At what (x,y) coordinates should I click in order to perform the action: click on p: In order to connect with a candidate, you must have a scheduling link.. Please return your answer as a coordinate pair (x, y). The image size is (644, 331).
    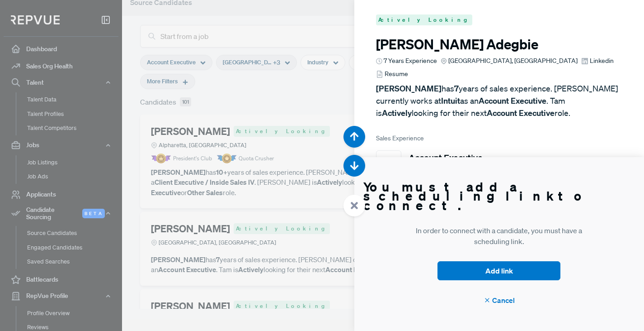
    Looking at the image, I should click on (499, 235).